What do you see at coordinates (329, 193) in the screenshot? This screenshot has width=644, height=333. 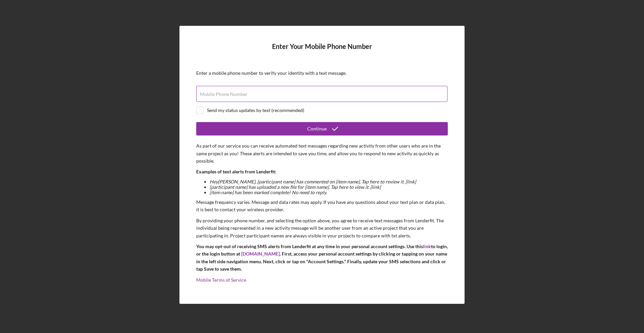 I see `li: [item name] has been marked complete! No need to reply.` at bounding box center [329, 193].